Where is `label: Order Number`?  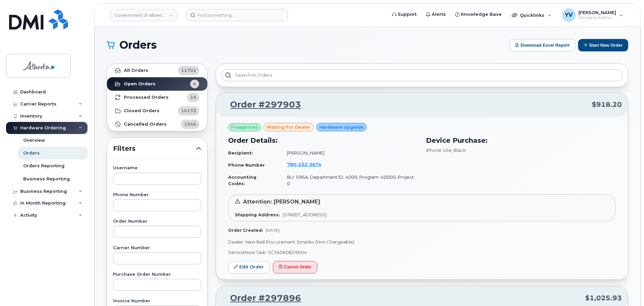
label: Order Number is located at coordinates (157, 221).